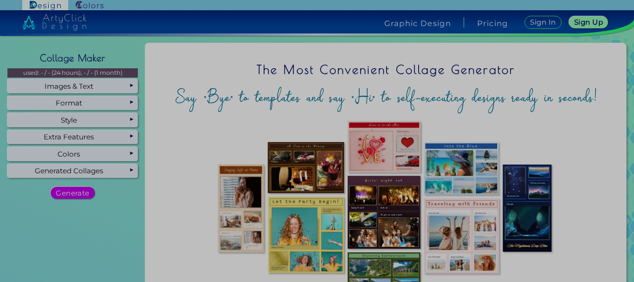  What do you see at coordinates (386, 97) in the screenshot?
I see `h2: Say "Bye" to templates and say "Hi" to self-executing designs ready in seconds!` at bounding box center [386, 97].